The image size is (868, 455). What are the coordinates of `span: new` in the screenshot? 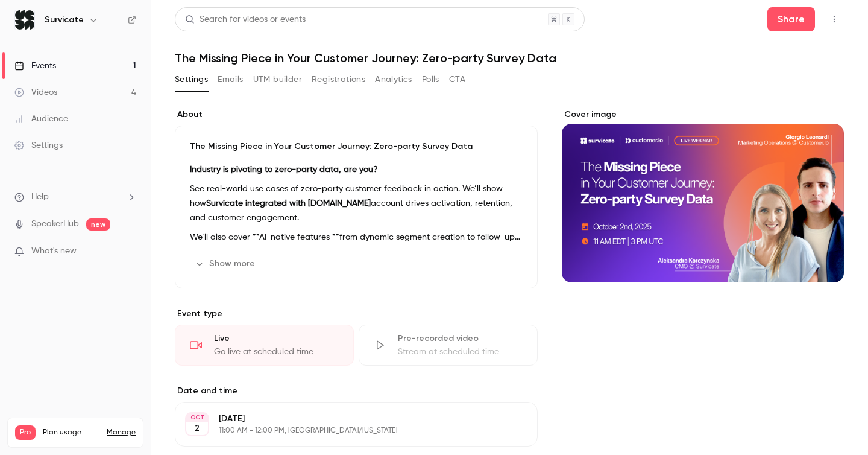 It's located at (98, 225).